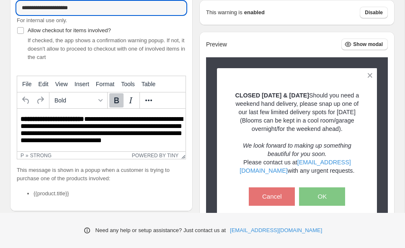 The width and height of the screenshot is (405, 248). I want to click on h2: Preview, so click(216, 44).